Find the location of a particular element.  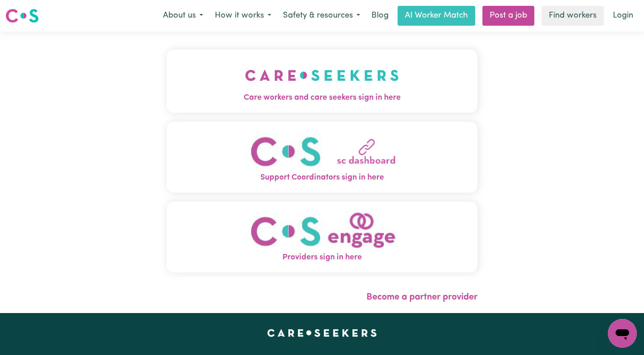

button: Providers sign in here is located at coordinates (322, 237).